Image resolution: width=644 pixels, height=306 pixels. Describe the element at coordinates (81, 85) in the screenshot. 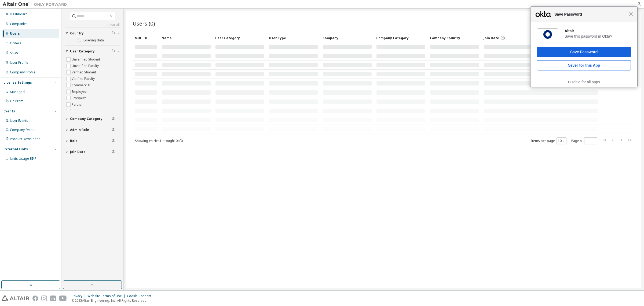

I see `label: Commercial` at that location.